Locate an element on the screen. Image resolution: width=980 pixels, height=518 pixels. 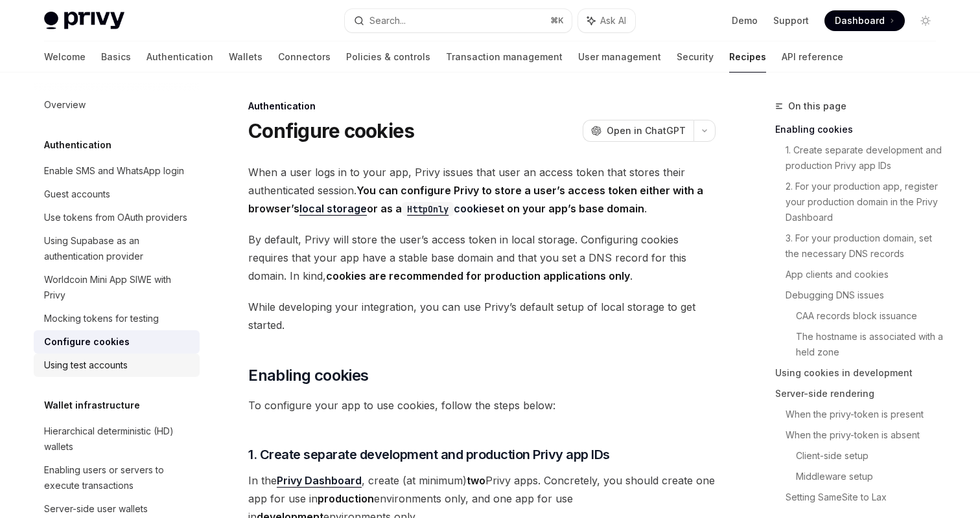
strong: cookies are recommended for production applications only is located at coordinates (478, 276).